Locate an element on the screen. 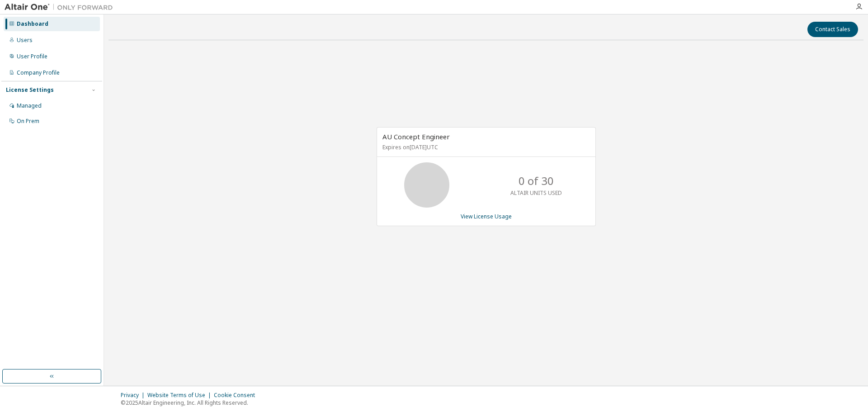 The height and width of the screenshot is (412, 868). div: User Profile is located at coordinates (32, 57).